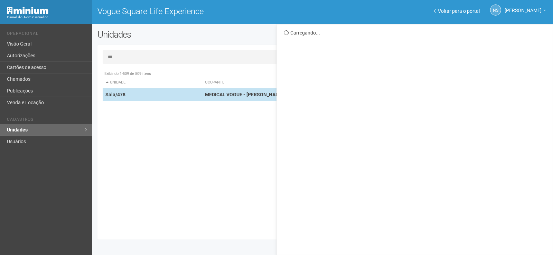  I want to click on li: Operacional, so click(47, 35).